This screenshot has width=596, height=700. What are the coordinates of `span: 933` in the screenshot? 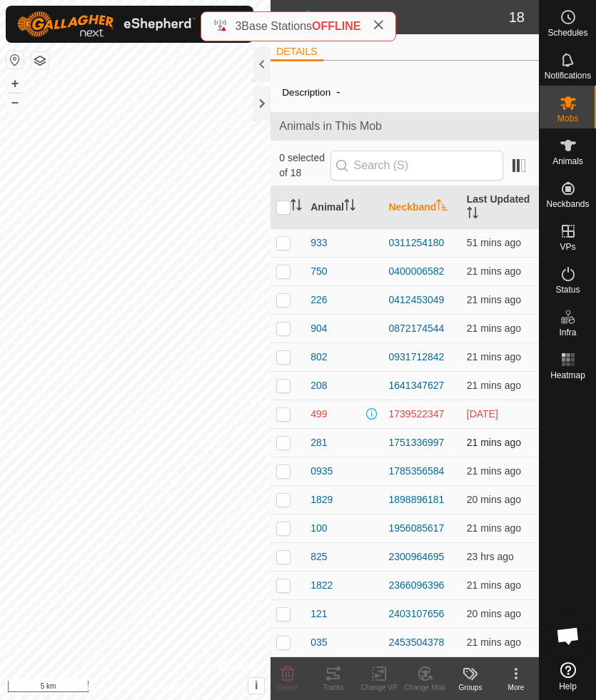 It's located at (318, 243).